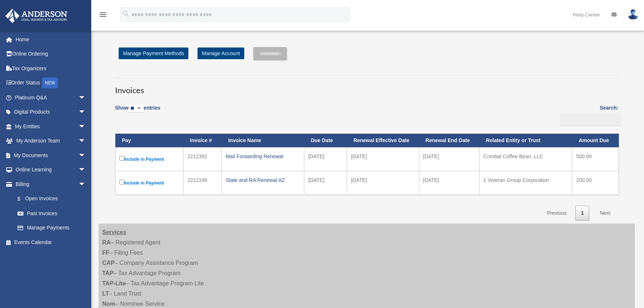 The width and height of the screenshot is (644, 308). What do you see at coordinates (526, 182) in the screenshot?
I see `td: 1 Veteran Group Corporation` at bounding box center [526, 182].